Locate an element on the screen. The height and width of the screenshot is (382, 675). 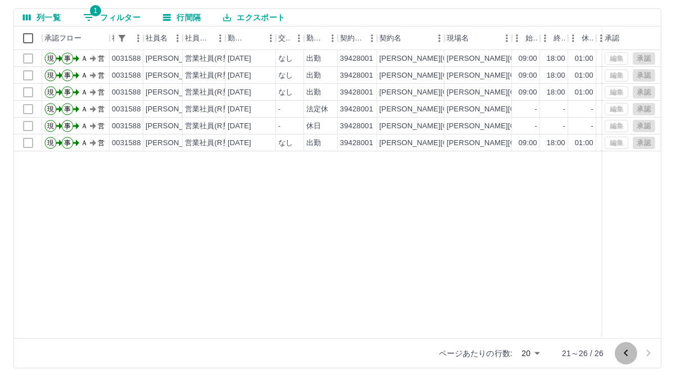
div: 終業 is located at coordinates (560, 38).